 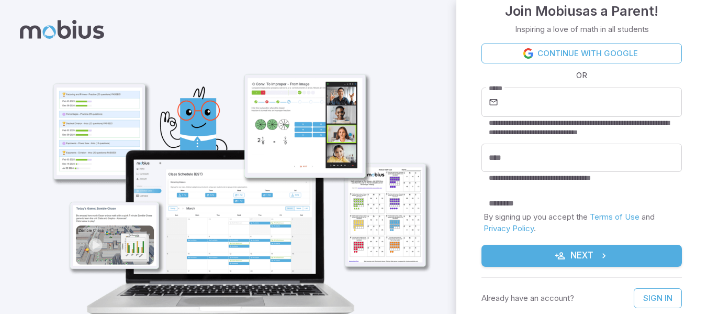 What do you see at coordinates (582, 256) in the screenshot?
I see `button: Next` at bounding box center [582, 256].